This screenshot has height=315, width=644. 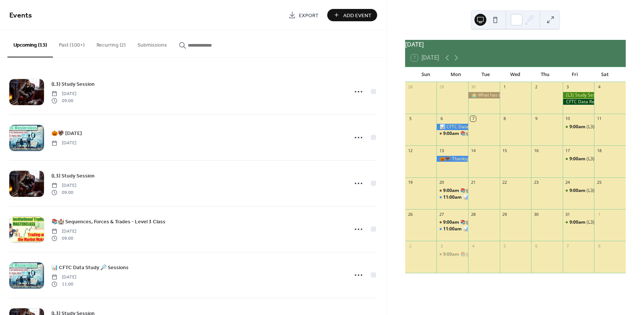 What do you see at coordinates (515, 75) in the screenshot?
I see `div: Wed` at bounding box center [515, 75].